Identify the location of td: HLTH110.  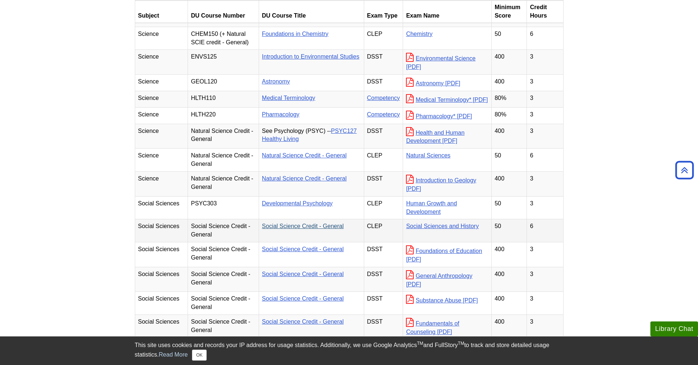
(224, 99).